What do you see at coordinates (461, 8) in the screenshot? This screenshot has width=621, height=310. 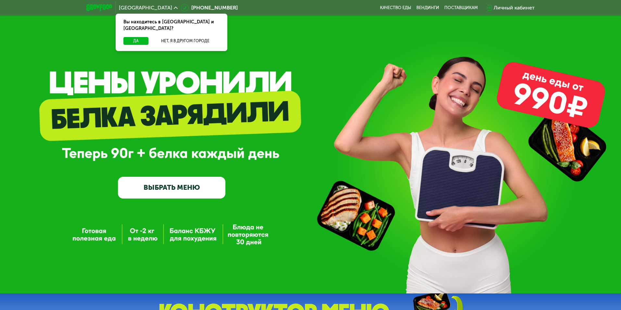 I see `div: поставщикам` at bounding box center [461, 8].